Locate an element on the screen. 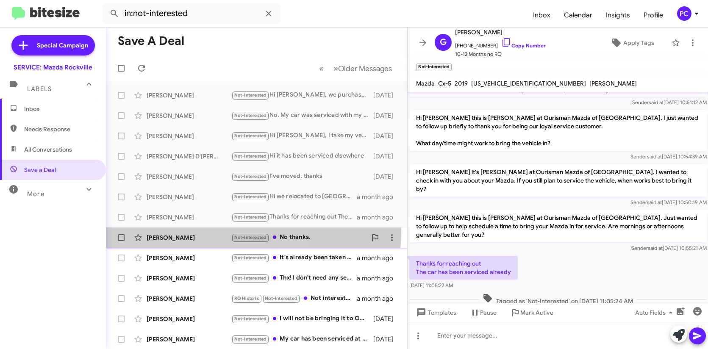  div: I will not be bringing it to Ourisman because I do not like the customer service experience I hav... is located at coordinates (302, 319).